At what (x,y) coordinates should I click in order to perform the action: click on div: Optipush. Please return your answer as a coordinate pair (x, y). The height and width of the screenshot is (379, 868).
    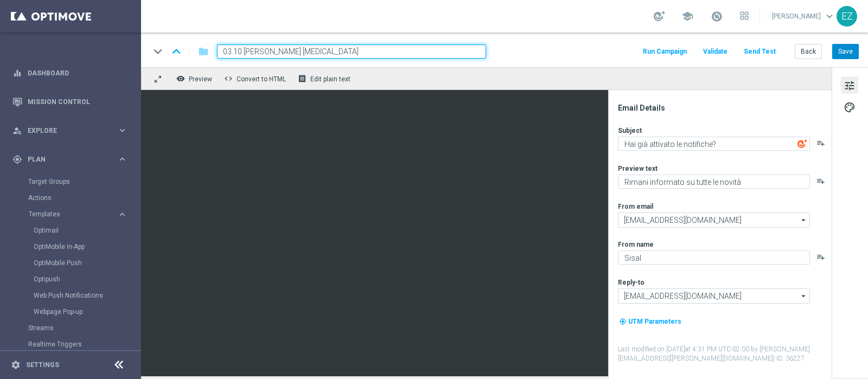
    Looking at the image, I should click on (87, 279).